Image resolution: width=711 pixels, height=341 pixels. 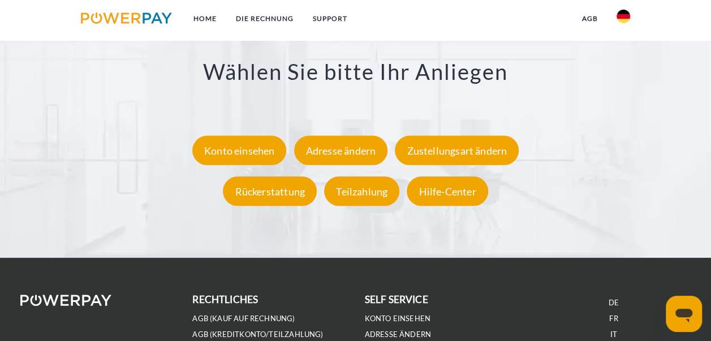 I want to click on a: SUPPORT, so click(x=330, y=19).